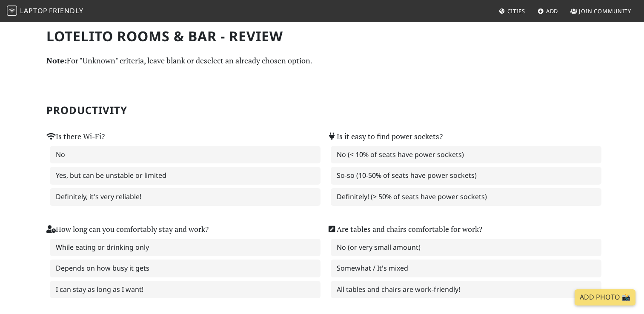  What do you see at coordinates (322, 110) in the screenshot?
I see `h2: Productivity` at bounding box center [322, 110].